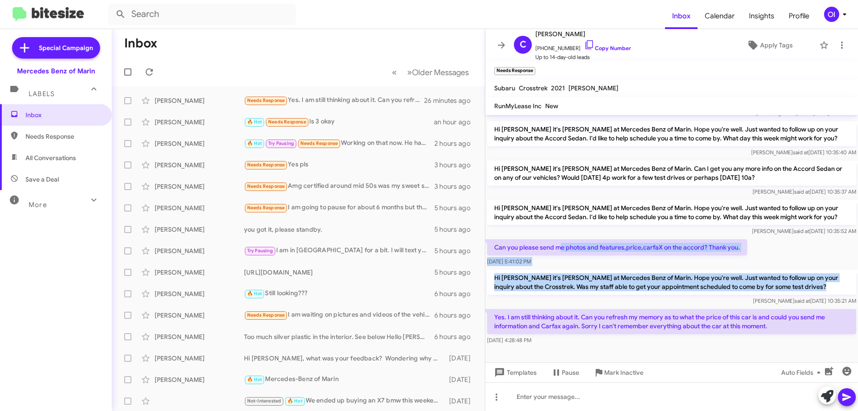 The width and height of the screenshot is (858, 411). I want to click on div: I am waiting on pictures and videos of the vehicle 🚗., so click(339, 314).